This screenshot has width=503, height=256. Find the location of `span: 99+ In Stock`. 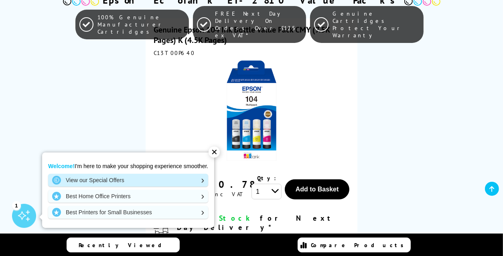

span: 99+ In Stock is located at coordinates (215, 218).